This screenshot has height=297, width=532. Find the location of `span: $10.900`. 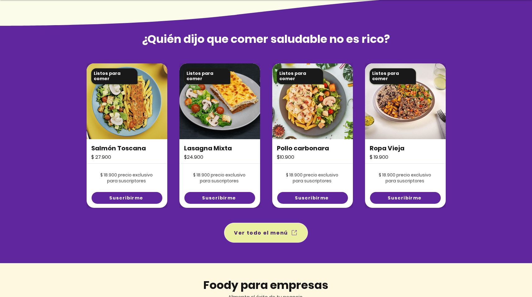

span: $10.900 is located at coordinates (286, 157).